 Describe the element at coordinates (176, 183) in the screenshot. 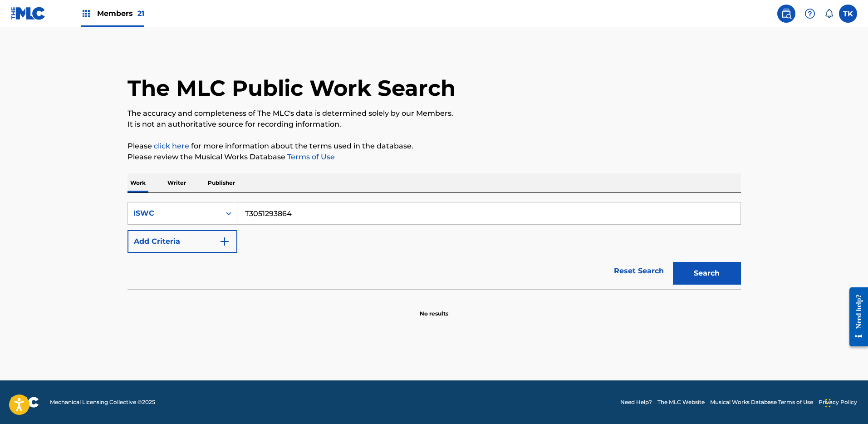

I see `p: Writer` at that location.